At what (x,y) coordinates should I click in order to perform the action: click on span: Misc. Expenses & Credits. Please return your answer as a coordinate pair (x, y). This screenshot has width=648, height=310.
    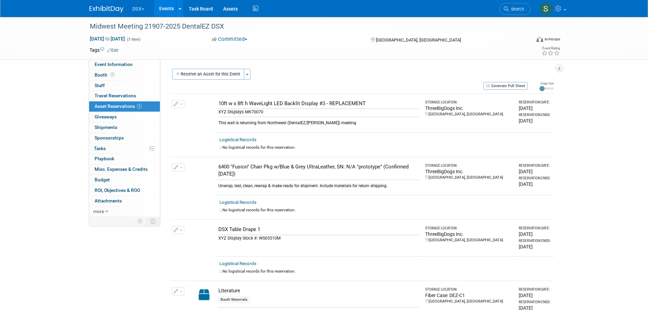
    Looking at the image, I should click on (121, 169).